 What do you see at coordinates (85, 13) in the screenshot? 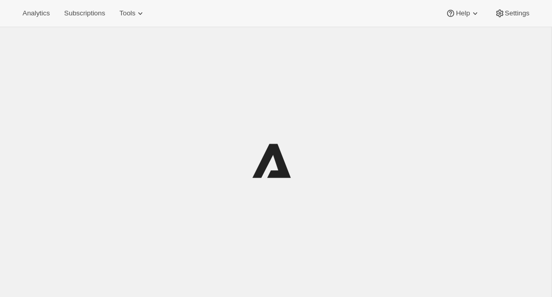
I see `span: Subscriptions` at bounding box center [85, 13].